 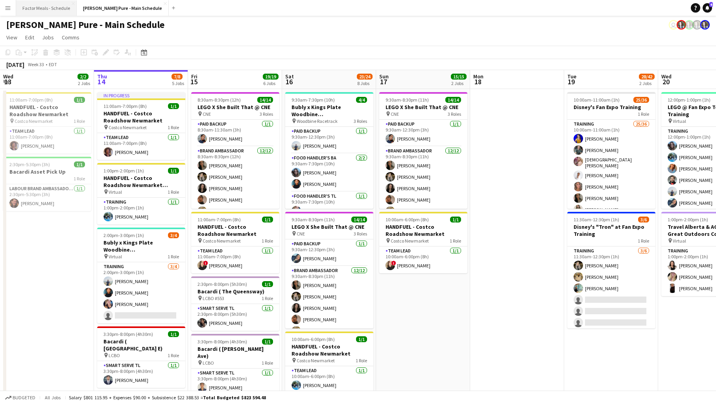 I want to click on h3: Bacardi Asset Pick Up, so click(x=47, y=172).